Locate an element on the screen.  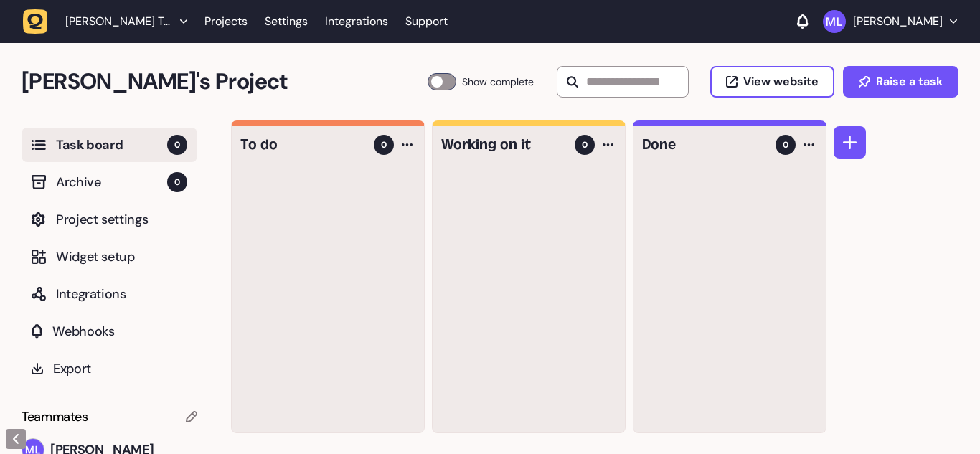
span: Teammates is located at coordinates (55, 417).